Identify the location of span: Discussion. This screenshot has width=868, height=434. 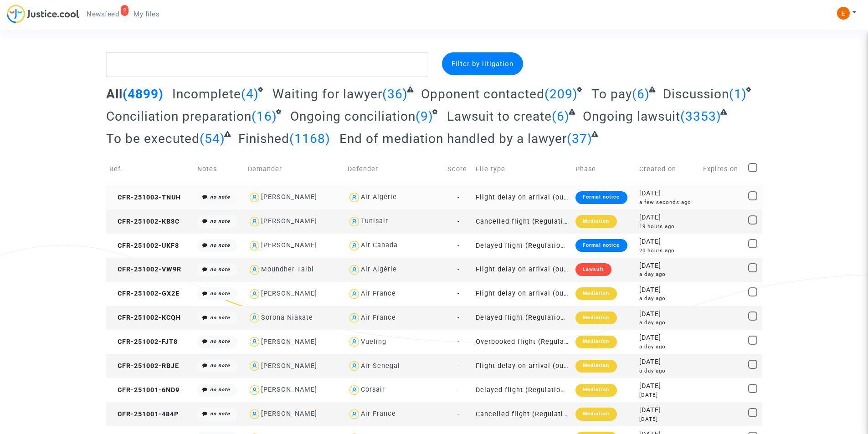
(696, 94).